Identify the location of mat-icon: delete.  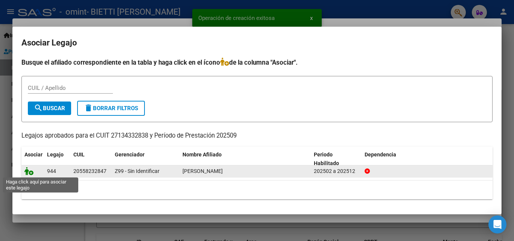
(88, 108).